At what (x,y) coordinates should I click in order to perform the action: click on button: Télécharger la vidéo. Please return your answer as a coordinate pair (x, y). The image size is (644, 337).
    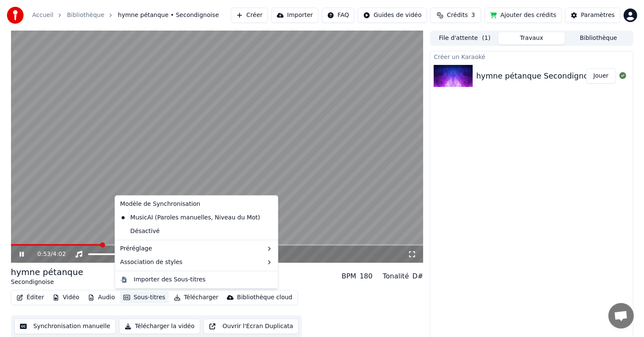
    Looking at the image, I should click on (160, 326).